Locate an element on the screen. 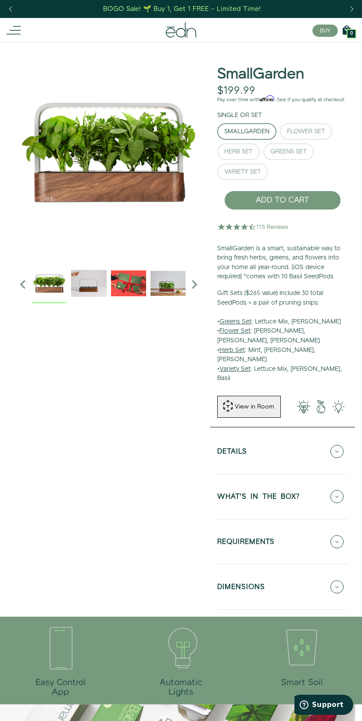 This screenshot has height=721, width=362. div: 4 / 6 is located at coordinates (168, 284).